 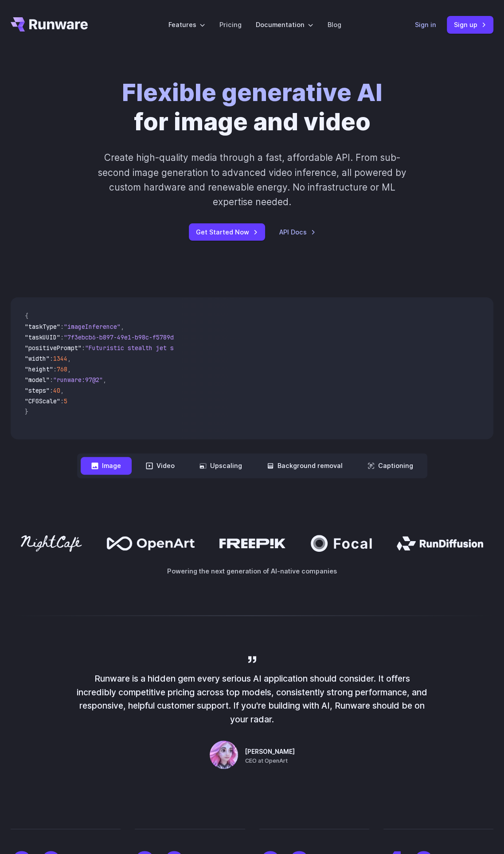 I want to click on a: Pricing, so click(x=230, y=25).